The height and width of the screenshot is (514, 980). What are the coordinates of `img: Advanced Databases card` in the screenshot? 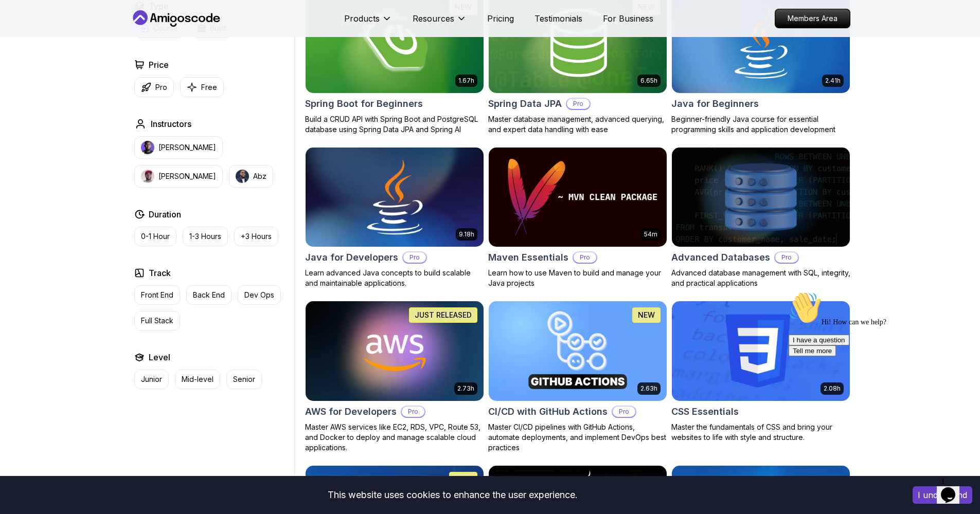 It's located at (761, 197).